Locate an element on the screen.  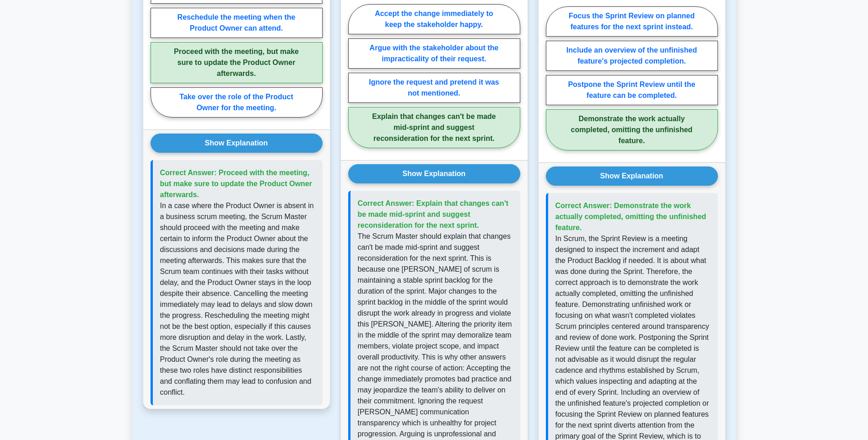
label: Demonstrate the work actually completed, omitting the unfinished feature. is located at coordinates (632, 130).